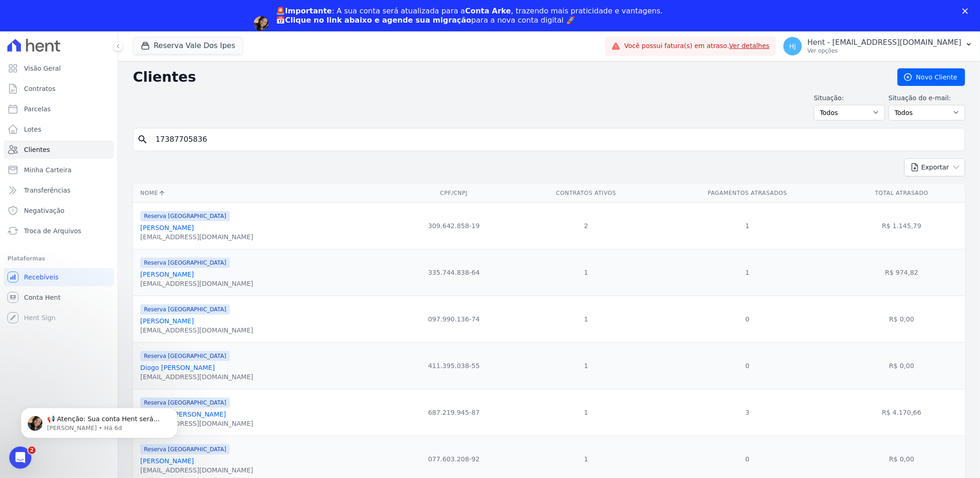 This screenshot has height=478, width=980. I want to click on span: Conta Hent, so click(42, 298).